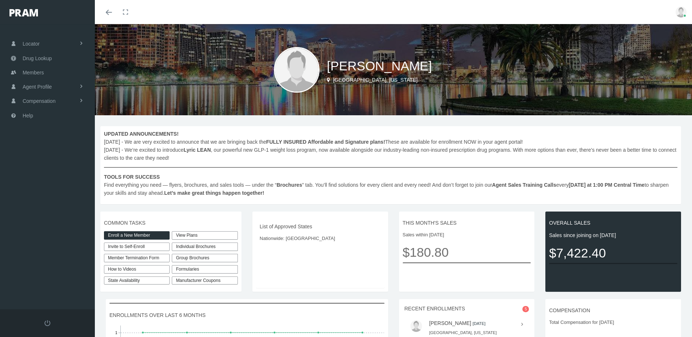 The image size is (692, 337). I want to click on b: Brochures, so click(289, 185).